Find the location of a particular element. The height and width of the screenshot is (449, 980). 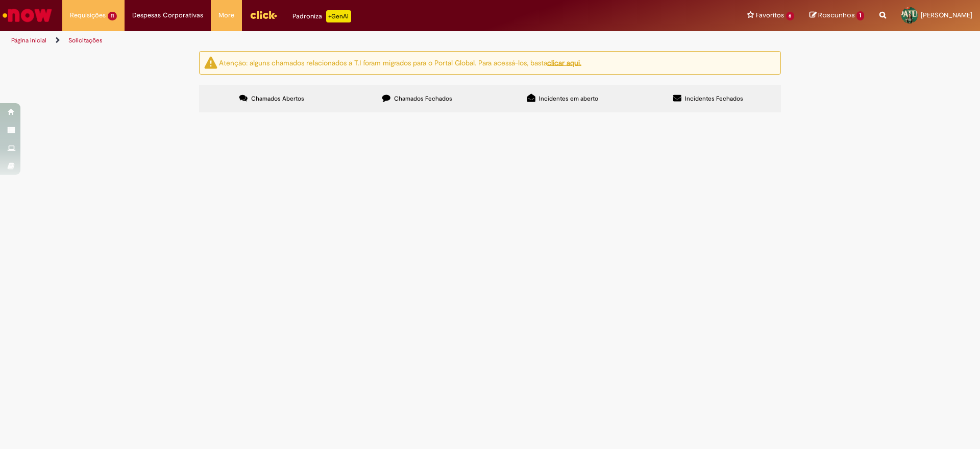

u: clicar aqui. is located at coordinates (564, 62).